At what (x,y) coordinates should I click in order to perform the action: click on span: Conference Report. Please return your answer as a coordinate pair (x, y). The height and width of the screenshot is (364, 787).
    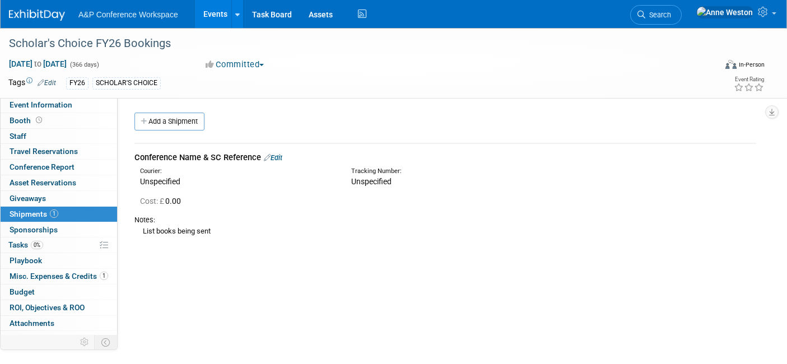
    Looking at the image, I should click on (42, 167).